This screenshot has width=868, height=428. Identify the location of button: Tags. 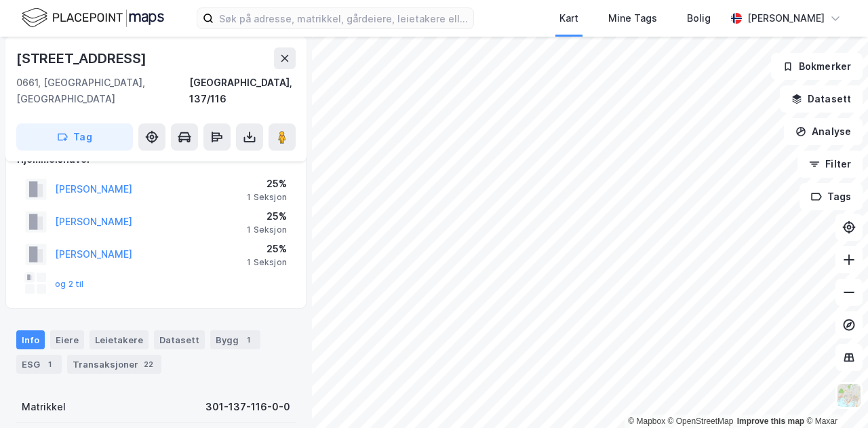
(830, 197).